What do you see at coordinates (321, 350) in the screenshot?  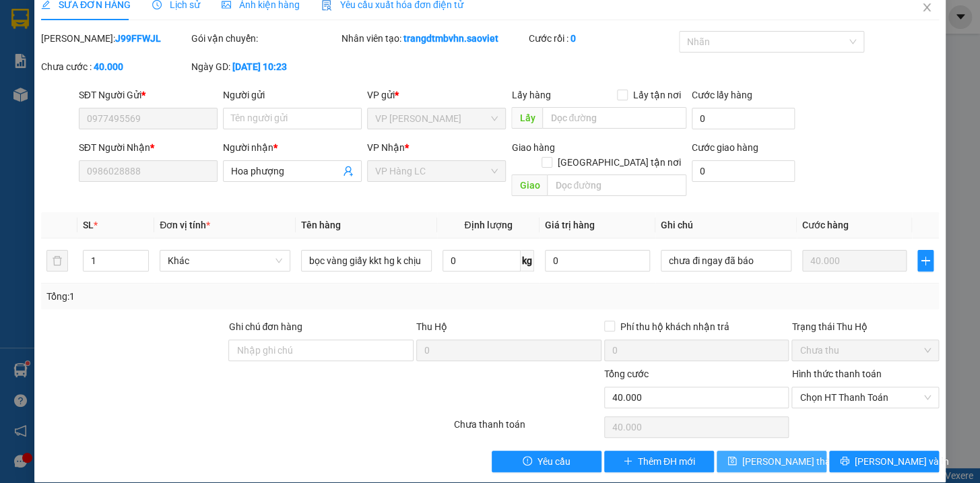 I see `input: Ghi chú đơn hàng` at bounding box center [321, 350].